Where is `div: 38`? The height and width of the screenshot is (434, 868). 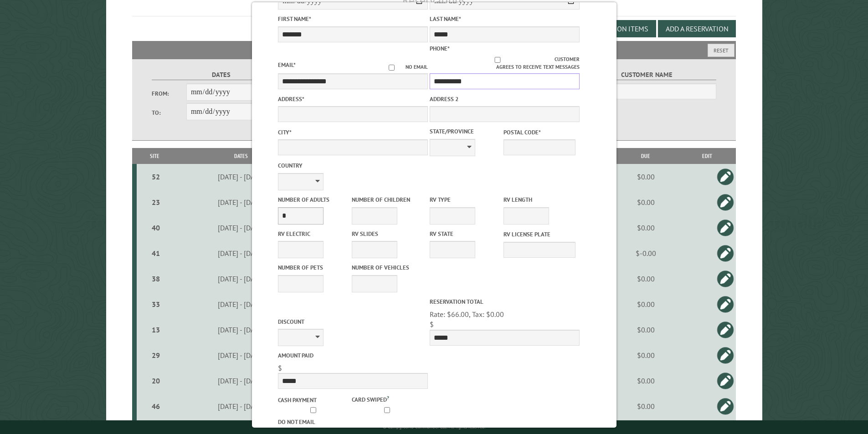
div: 38 is located at coordinates (155, 279).